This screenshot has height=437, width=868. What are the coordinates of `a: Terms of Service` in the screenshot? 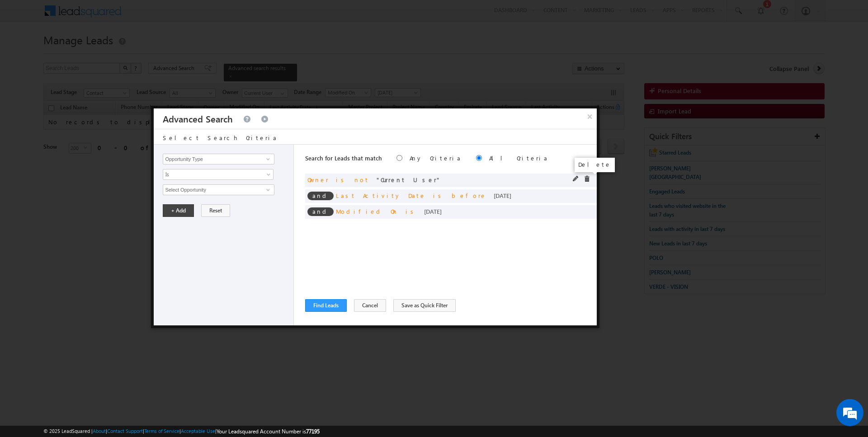 It's located at (162, 431).